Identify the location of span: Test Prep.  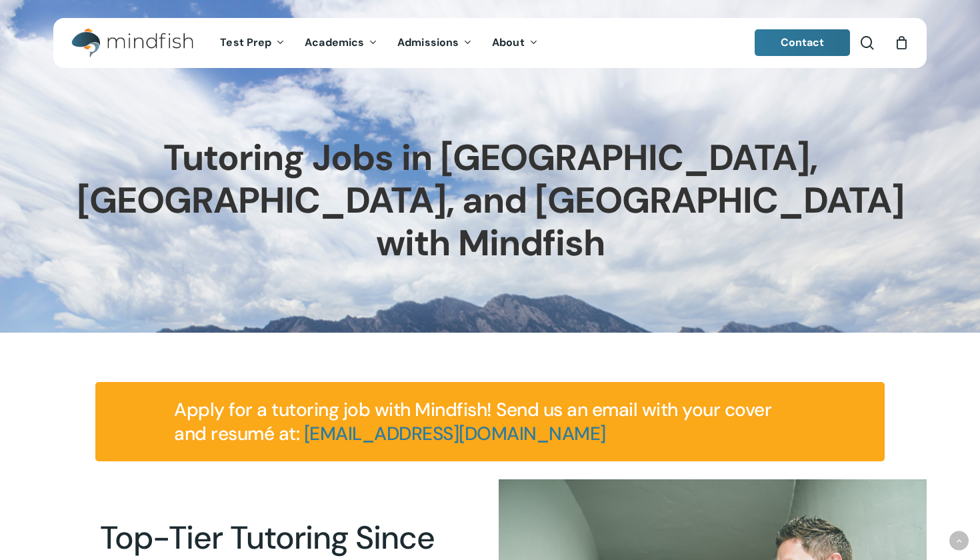
(246, 42).